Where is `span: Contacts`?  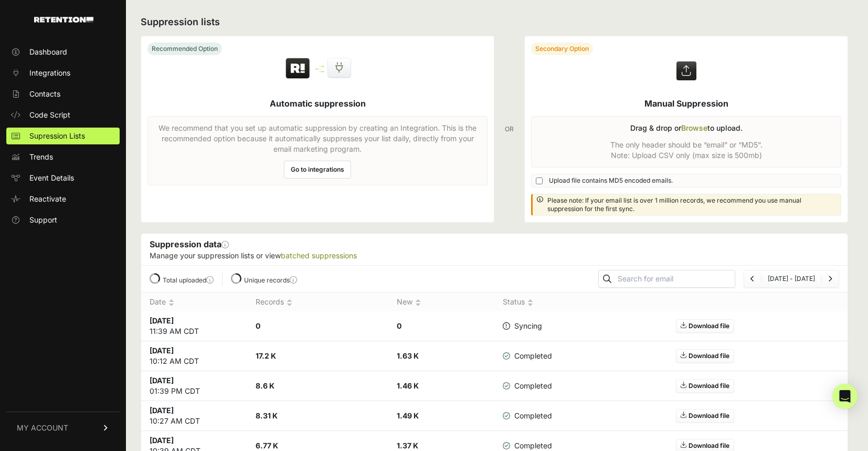
span: Contacts is located at coordinates (45, 94).